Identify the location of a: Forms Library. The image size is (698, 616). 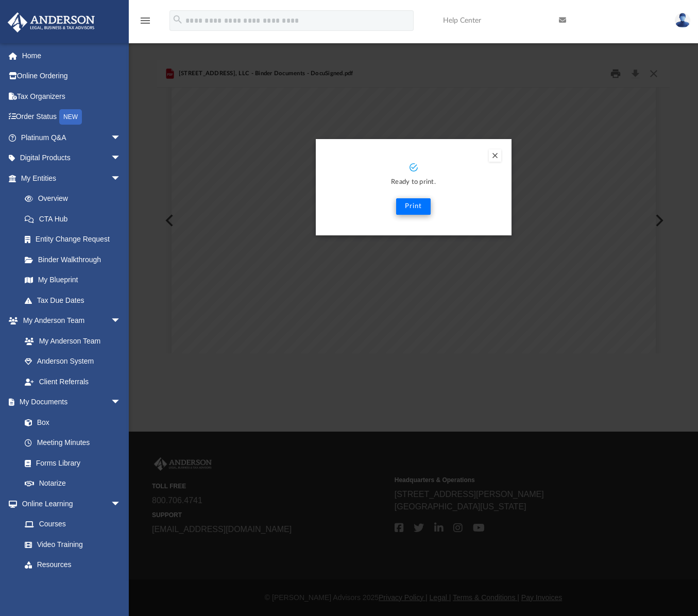
(70, 463).